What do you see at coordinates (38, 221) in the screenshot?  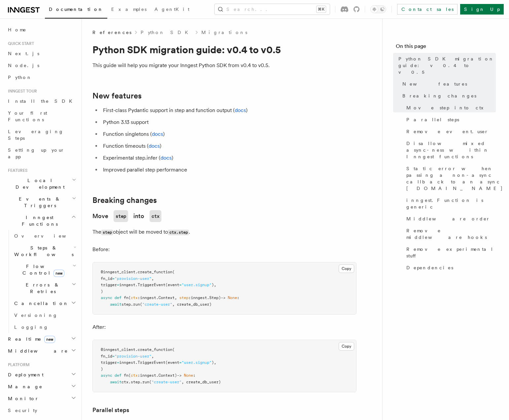 I see `span: Inngest Functions` at bounding box center [38, 221].